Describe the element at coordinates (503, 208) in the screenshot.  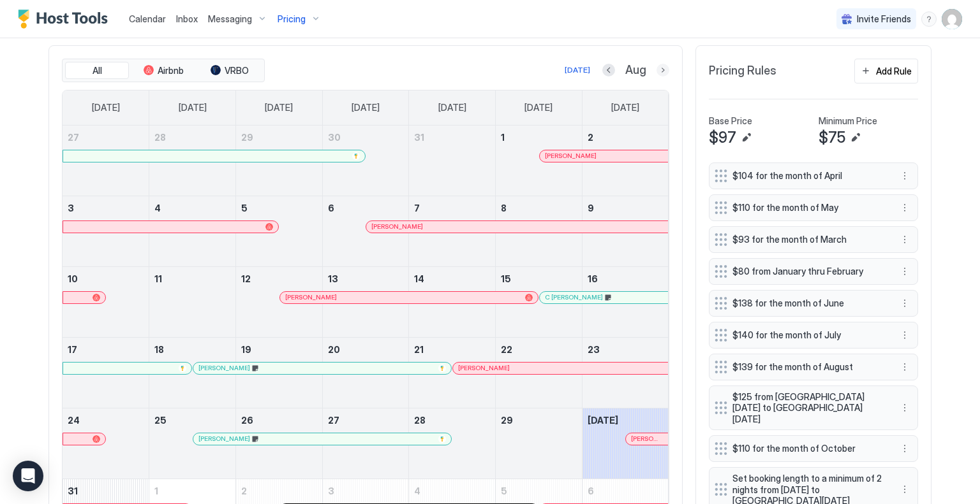
I see `span: 8` at that location.